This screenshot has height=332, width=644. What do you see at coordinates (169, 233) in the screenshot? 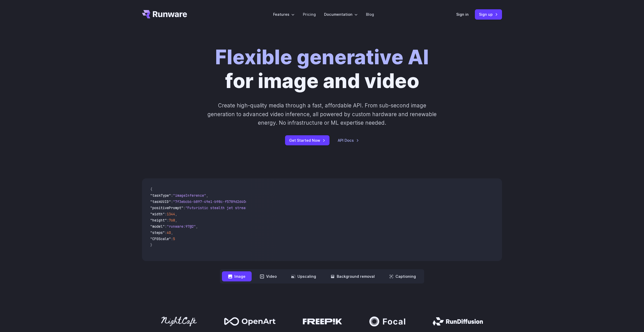
I see `span: 40` at bounding box center [169, 233].